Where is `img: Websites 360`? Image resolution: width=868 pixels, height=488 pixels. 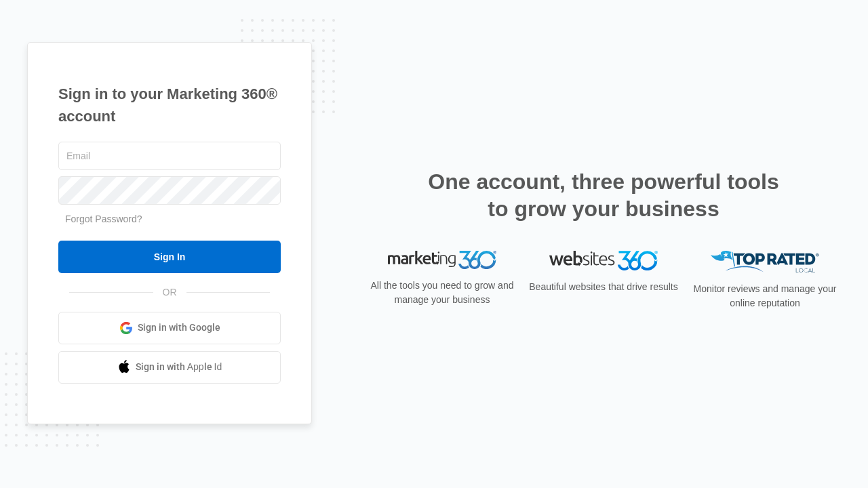
img: Websites 360 is located at coordinates (603, 260).